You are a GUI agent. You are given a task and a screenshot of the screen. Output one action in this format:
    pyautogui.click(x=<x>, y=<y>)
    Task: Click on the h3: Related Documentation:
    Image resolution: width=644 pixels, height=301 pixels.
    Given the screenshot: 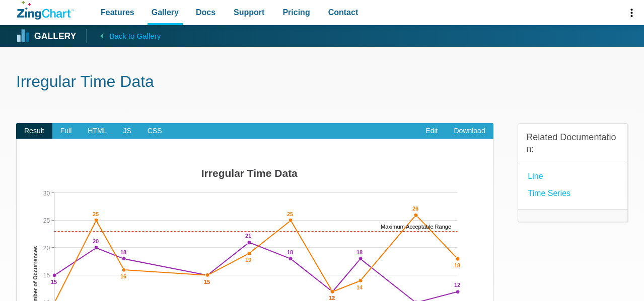 What is the action you would take?
    pyautogui.click(x=573, y=143)
    